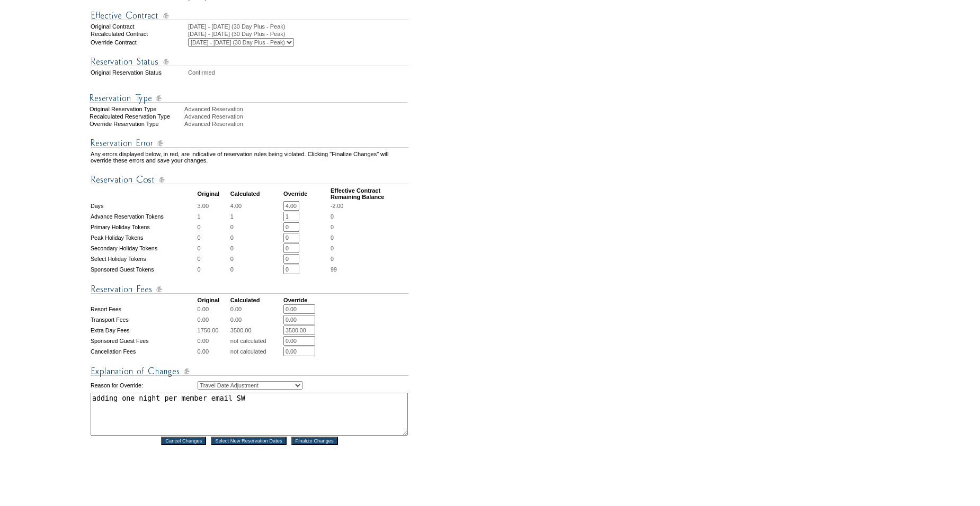 This screenshot has height=506, width=980. Describe the element at coordinates (136, 116) in the screenshot. I see `div: Recalculated Reservation Type` at that location.